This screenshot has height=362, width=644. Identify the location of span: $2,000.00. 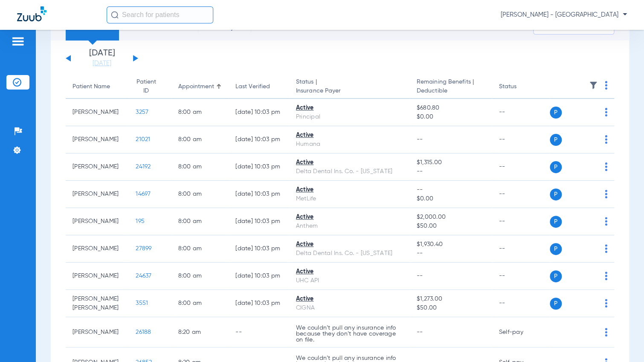
(451, 217).